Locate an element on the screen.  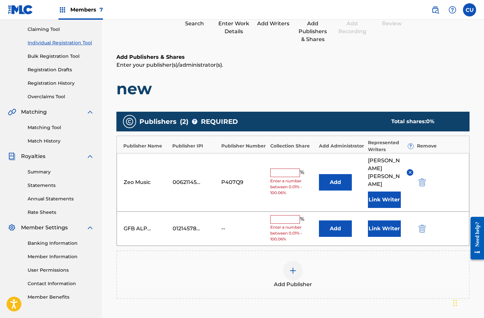
div: Total shares: is located at coordinates (424, 122).